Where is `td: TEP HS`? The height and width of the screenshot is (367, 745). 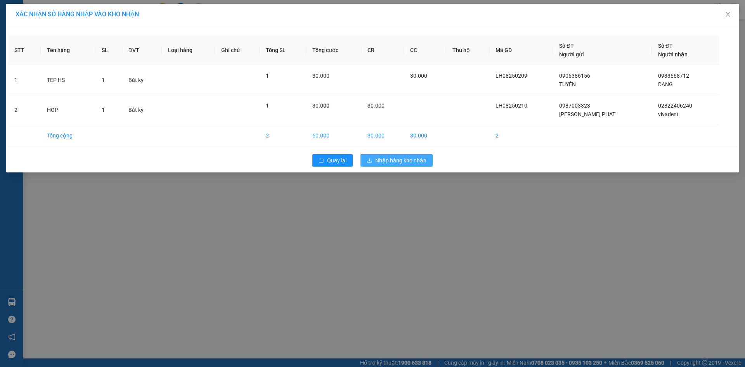
td: TEP HS is located at coordinates (68, 80).